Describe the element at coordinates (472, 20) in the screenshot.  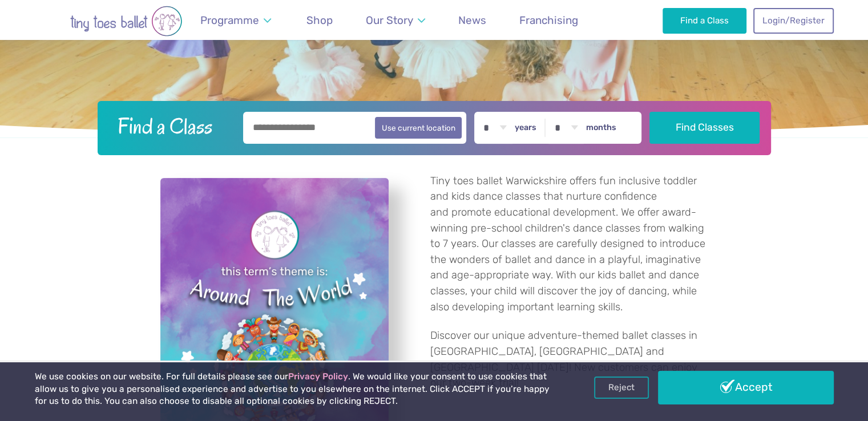
I see `a: News` at that location.